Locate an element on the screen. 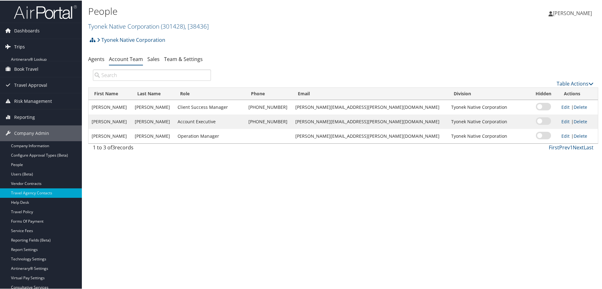  a: First is located at coordinates (553, 147).